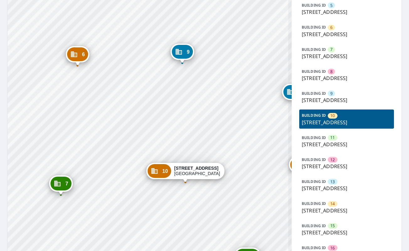  I want to click on span: 5, so click(331, 5).